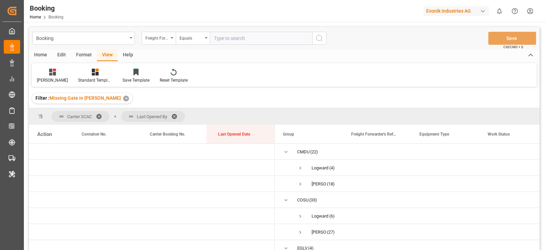 This screenshot has height=250, width=546. I want to click on div: COSU, so click(302, 200).